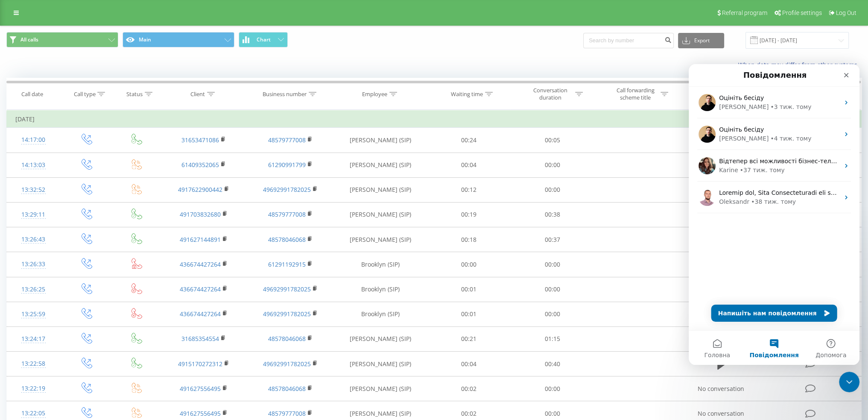 This screenshot has width=868, height=420. Describe the element at coordinates (200, 164) in the screenshot. I see `a: 61409352065` at that location.